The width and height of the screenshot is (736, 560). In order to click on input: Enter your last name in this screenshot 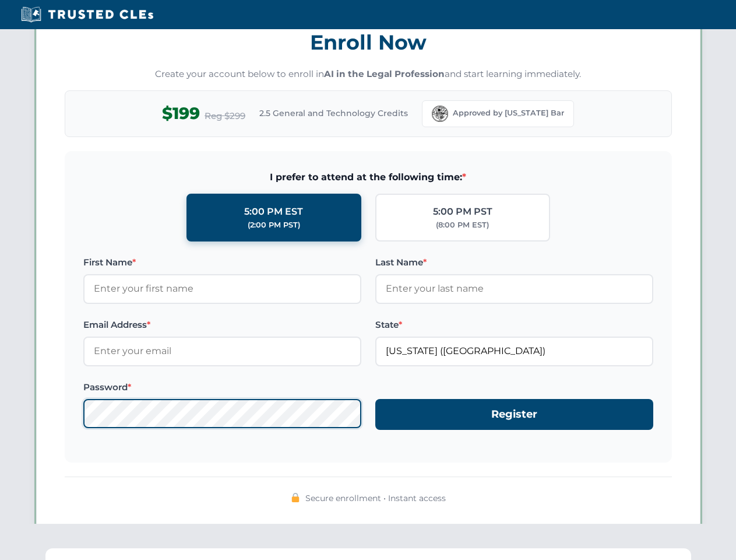, I will do `click(514, 289)`.